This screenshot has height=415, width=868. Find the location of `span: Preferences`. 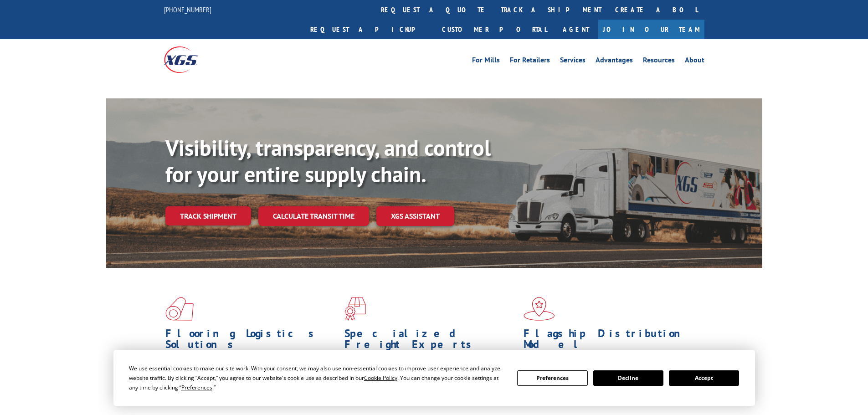

span: Preferences is located at coordinates (197, 388).